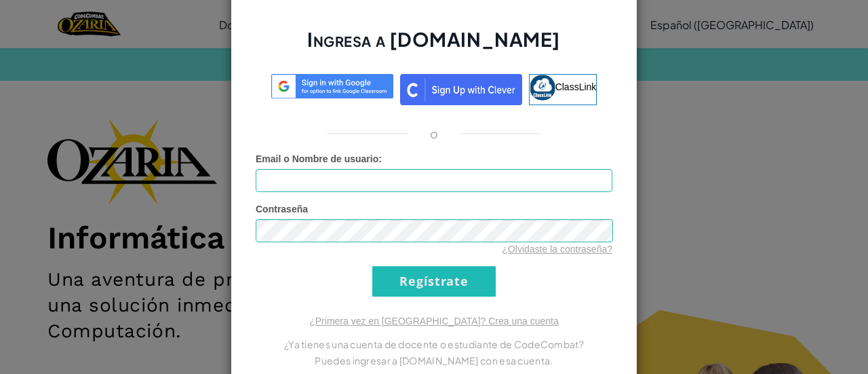 The height and width of the screenshot is (374, 868). What do you see at coordinates (557, 249) in the screenshot?
I see `a: ¿Olvidaste la contraseña?` at bounding box center [557, 249].